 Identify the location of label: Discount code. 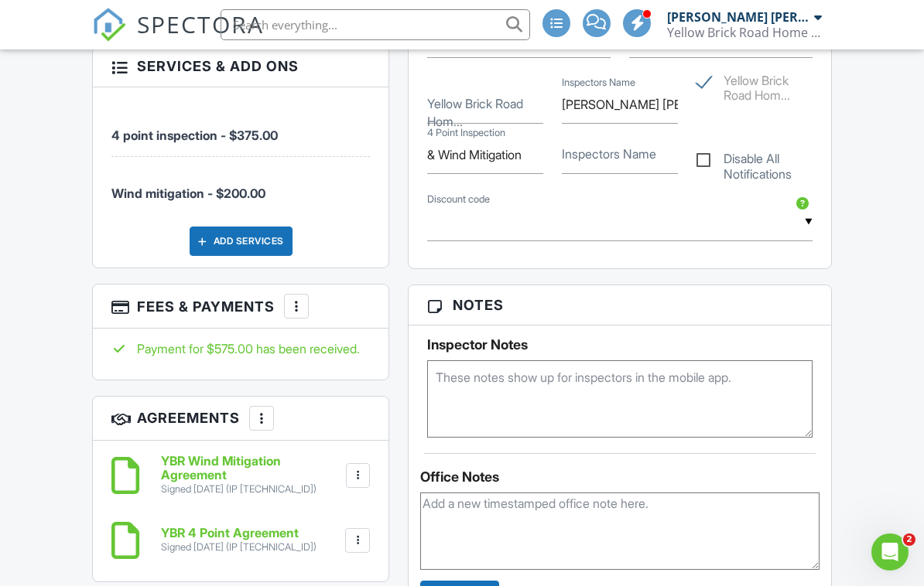
(458, 200).